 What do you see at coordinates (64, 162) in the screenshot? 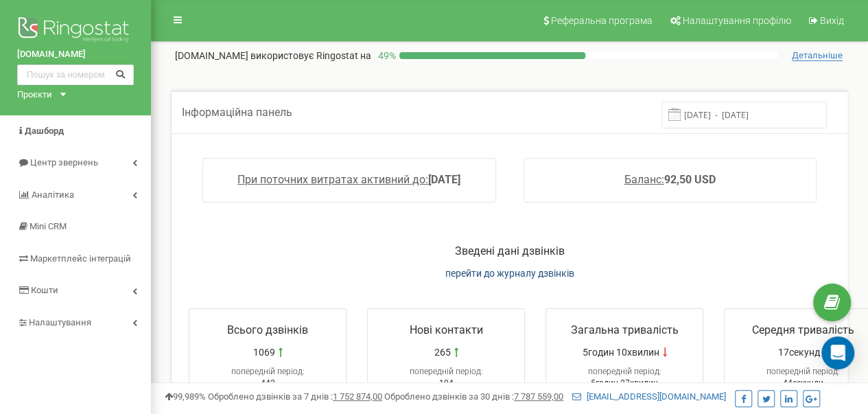
I see `span: Центр звернень` at bounding box center [64, 162].